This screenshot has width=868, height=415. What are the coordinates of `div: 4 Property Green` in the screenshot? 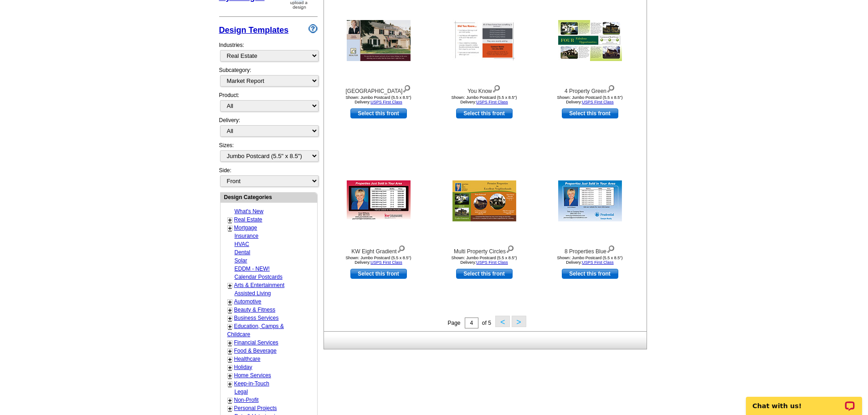 It's located at (590, 89).